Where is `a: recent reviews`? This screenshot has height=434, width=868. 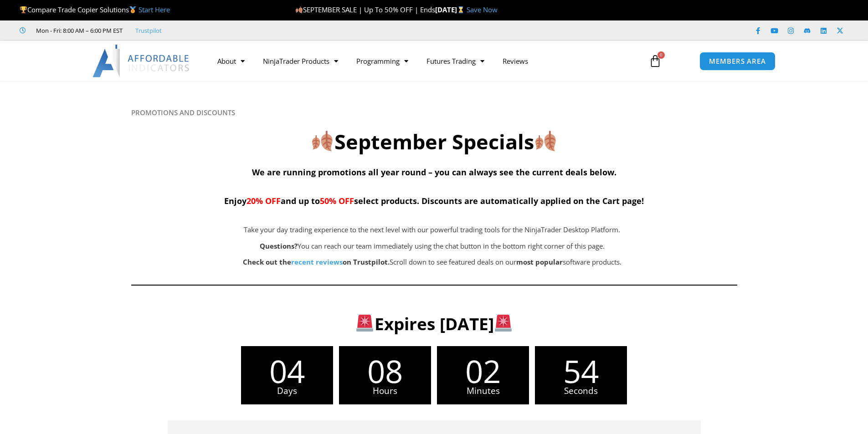
a: recent reviews is located at coordinates (317, 262).